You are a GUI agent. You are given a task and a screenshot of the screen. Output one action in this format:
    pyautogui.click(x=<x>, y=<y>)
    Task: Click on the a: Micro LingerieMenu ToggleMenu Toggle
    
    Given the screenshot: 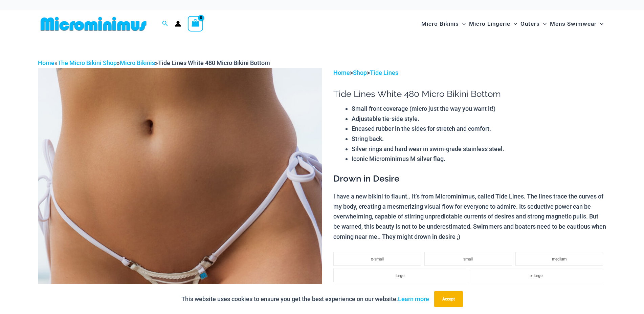 What is the action you would take?
    pyautogui.click(x=493, y=24)
    